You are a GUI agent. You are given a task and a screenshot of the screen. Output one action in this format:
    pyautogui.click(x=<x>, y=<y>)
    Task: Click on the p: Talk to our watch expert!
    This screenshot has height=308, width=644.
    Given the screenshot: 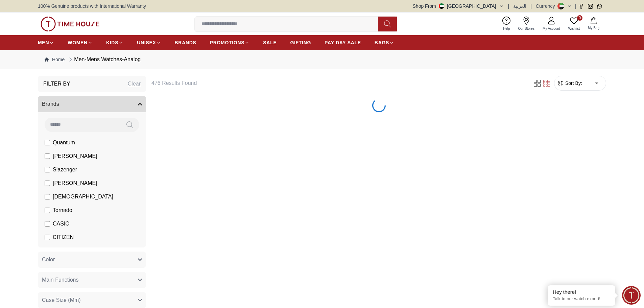 What is the action you would take?
    pyautogui.click(x=581, y=299)
    